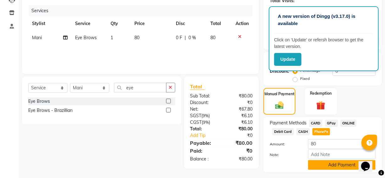 The height and width of the screenshot is (178, 385). I want to click on div: Paid:, so click(203, 151).